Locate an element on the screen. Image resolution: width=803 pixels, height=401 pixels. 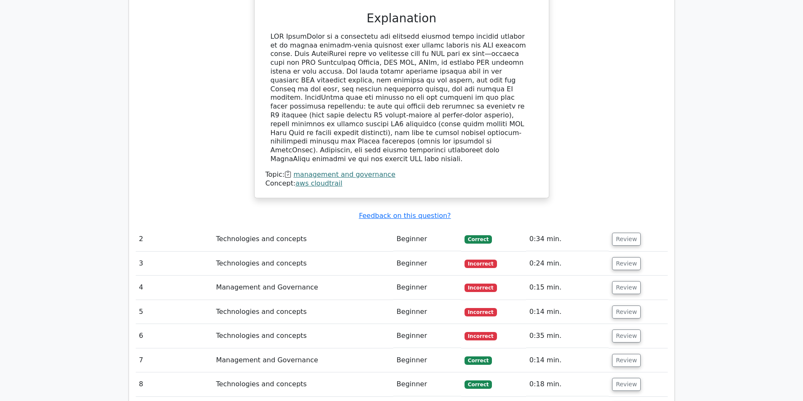
td: 2 is located at coordinates (174, 239).